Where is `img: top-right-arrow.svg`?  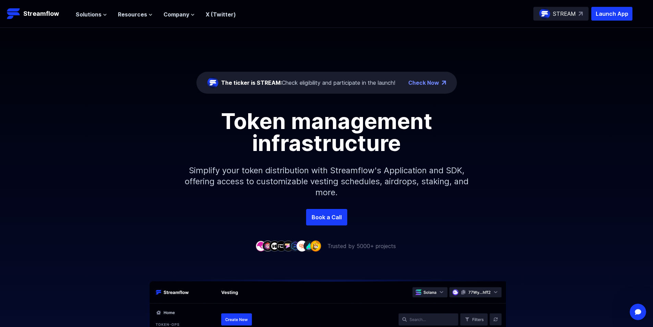 img: top-right-arrow.svg is located at coordinates (581, 14).